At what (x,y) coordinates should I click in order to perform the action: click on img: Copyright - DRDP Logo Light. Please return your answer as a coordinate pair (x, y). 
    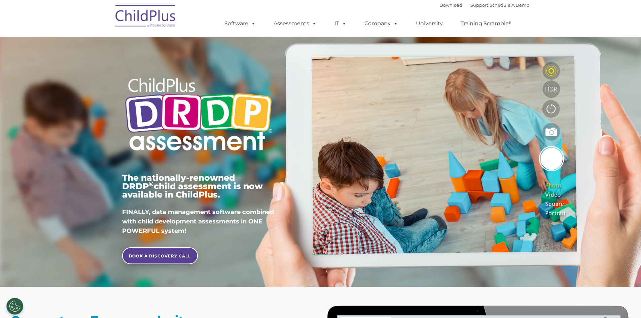
    Looking at the image, I should click on (198, 115).